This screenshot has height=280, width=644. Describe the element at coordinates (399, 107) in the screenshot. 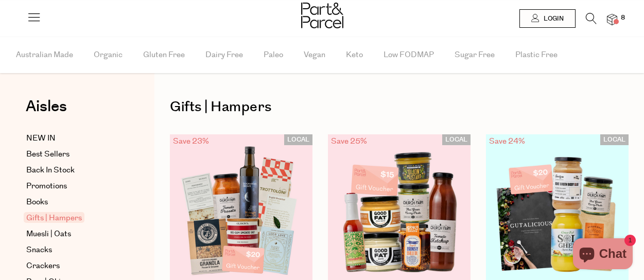

I see `h1: Gifts | Hampers` at that location.